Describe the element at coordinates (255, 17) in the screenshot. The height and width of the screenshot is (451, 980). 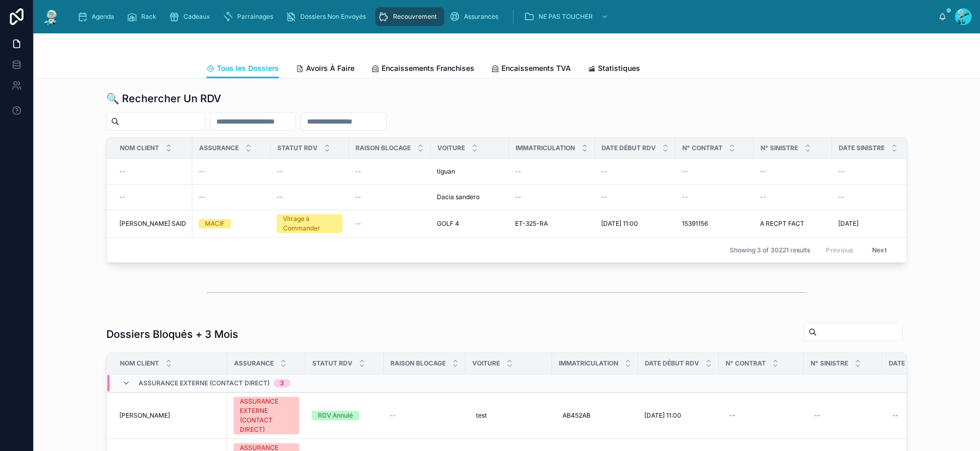
I see `span: Parrainages` at that location.